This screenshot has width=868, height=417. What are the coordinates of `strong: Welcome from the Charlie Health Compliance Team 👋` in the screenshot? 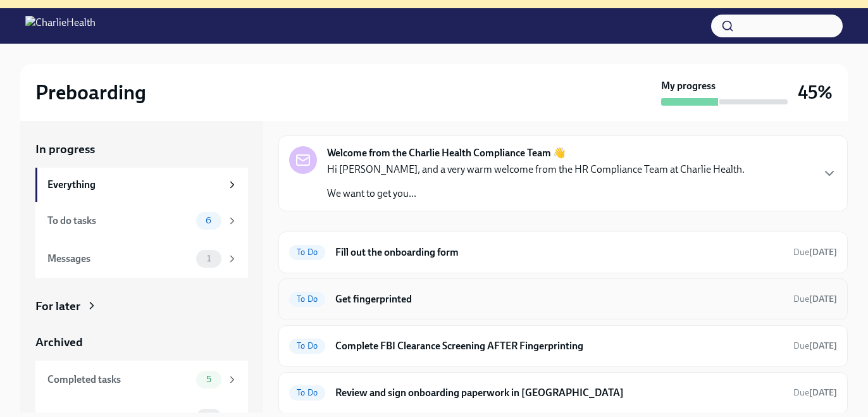 It's located at (446, 153).